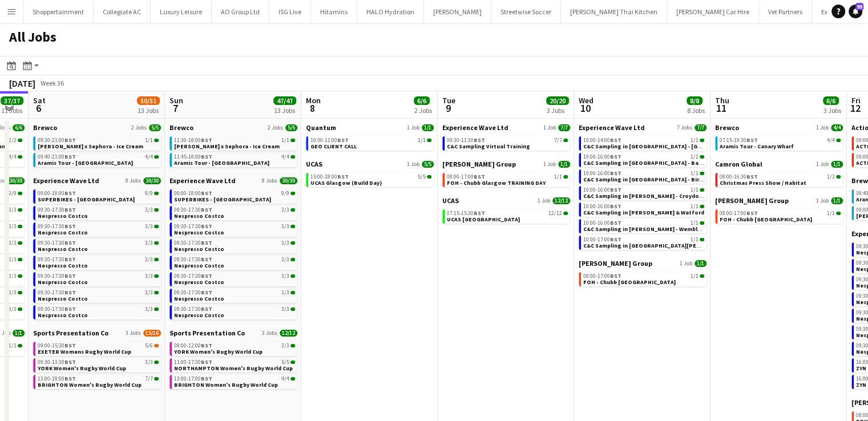  What do you see at coordinates (58, 11) in the screenshot?
I see `button: Shoppertainment` at bounding box center [58, 11].